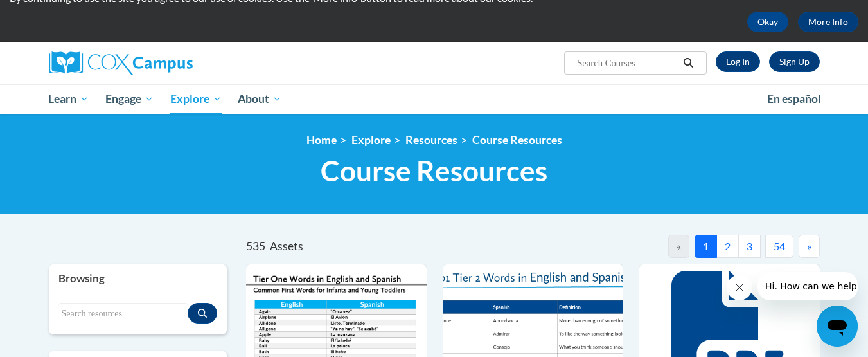 Image resolution: width=868 pixels, height=357 pixels. I want to click on input: Search Courses, so click(627, 63).